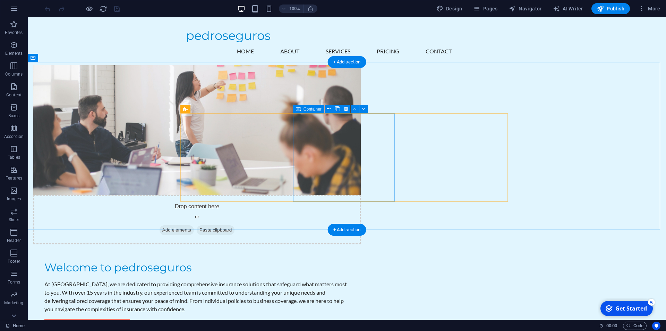 Image resolution: width=666 pixels, height=331 pixels. Describe the element at coordinates (608, 326) in the screenshot. I see `h6: Session time` at that location.